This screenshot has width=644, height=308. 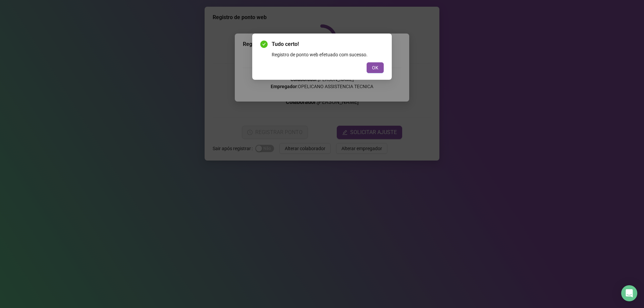 I want to click on button: OK, so click(x=375, y=68).